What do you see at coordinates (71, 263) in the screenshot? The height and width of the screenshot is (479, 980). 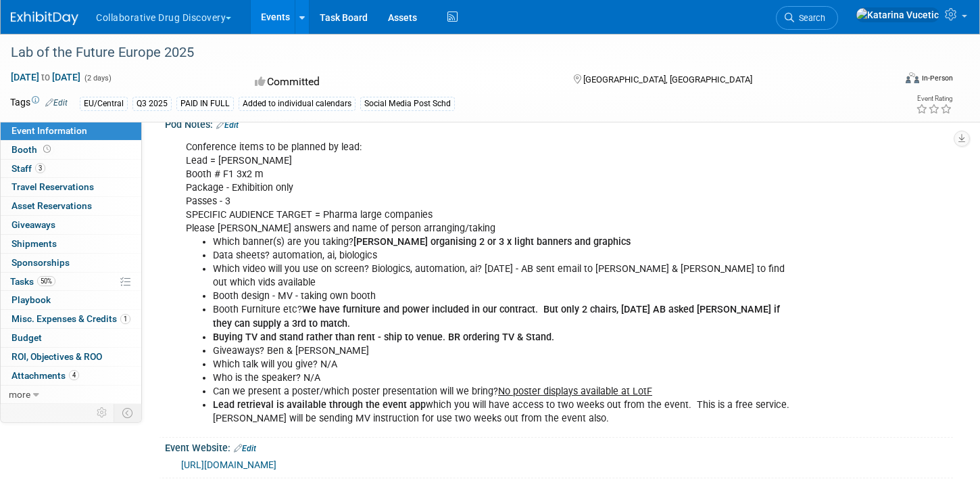 I see `a: Sponsorships` at bounding box center [71, 263].